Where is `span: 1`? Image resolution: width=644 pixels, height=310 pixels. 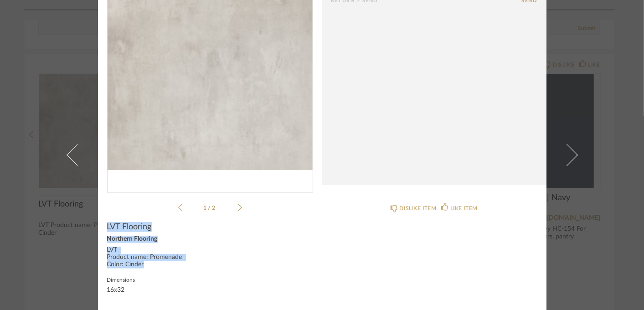
span: 1 is located at coordinates (205, 208).